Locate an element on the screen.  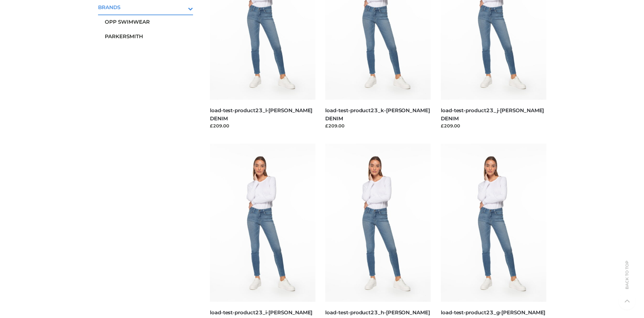
span: PARKERSMITH is located at coordinates (149, 36).